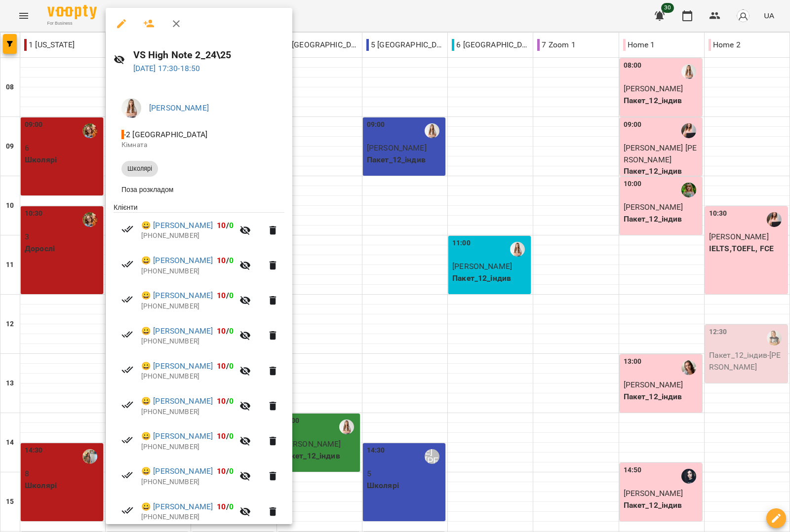 The width and height of the screenshot is (790, 532). Describe the element at coordinates (199, 146) in the screenshot. I see `p: Кімната` at that location.